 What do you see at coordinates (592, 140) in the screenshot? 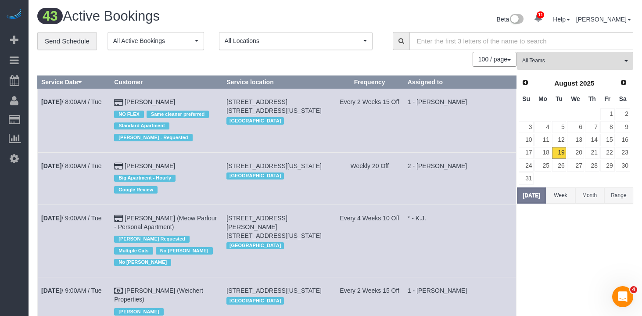
I see `a: 14` at bounding box center [592, 140].